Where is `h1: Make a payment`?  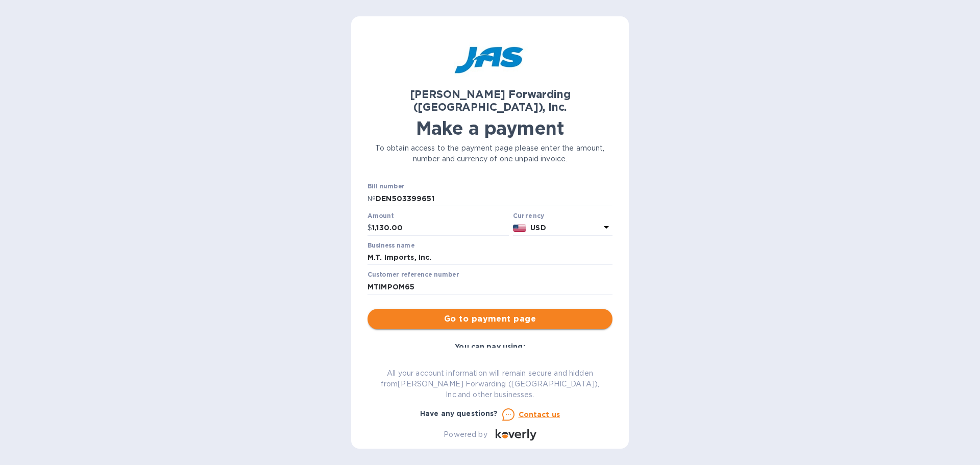
h1: Make a payment is located at coordinates (490, 128).